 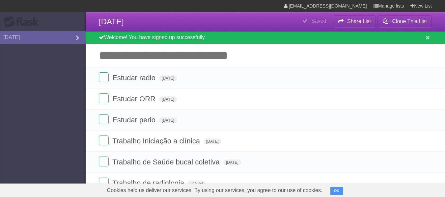 What do you see at coordinates (318, 21) in the screenshot?
I see `b: Saved` at bounding box center [318, 21].